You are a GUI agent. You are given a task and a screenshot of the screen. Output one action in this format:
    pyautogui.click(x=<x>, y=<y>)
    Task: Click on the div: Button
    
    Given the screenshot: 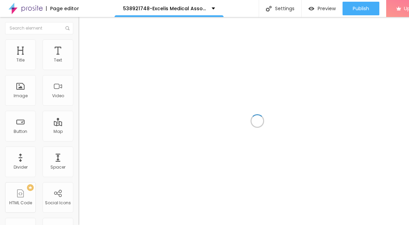 What is the action you would take?
    pyautogui.click(x=20, y=132)
    